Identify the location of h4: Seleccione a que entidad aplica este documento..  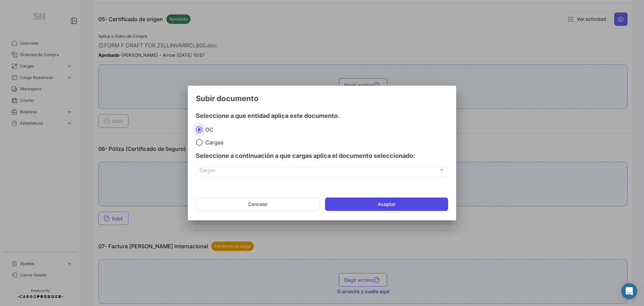
(322, 116).